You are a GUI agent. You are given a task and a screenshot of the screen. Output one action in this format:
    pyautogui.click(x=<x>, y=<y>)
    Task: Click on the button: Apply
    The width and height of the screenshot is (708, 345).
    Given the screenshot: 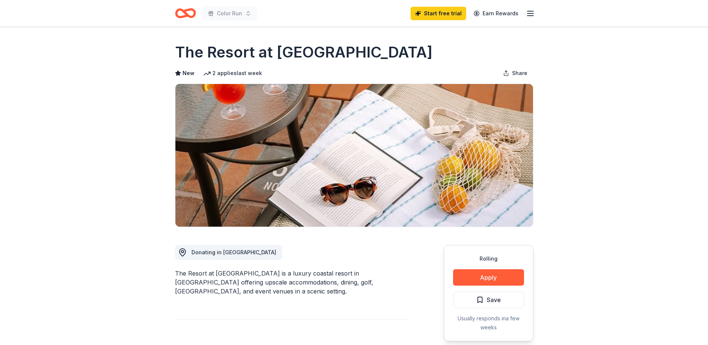 What is the action you would take?
    pyautogui.click(x=488, y=277)
    